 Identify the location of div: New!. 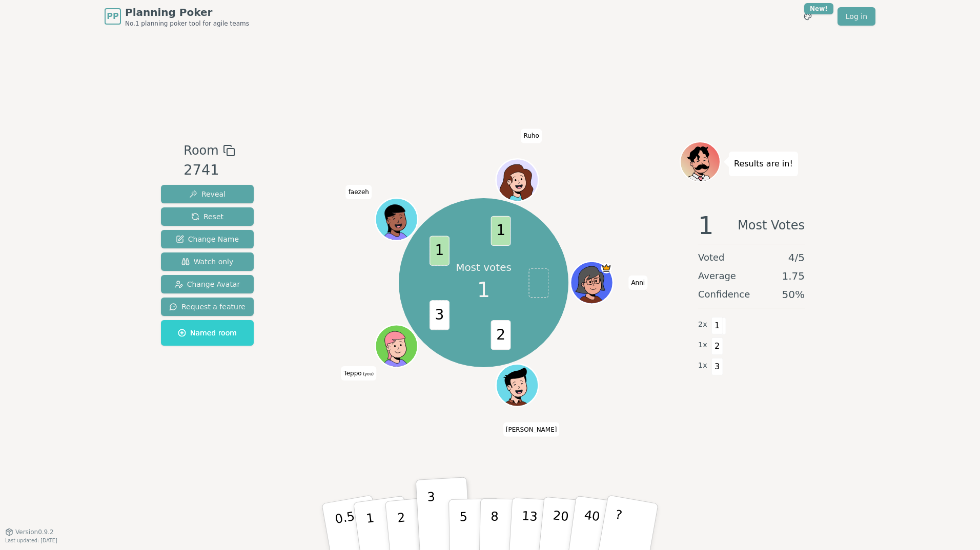
(818, 9).